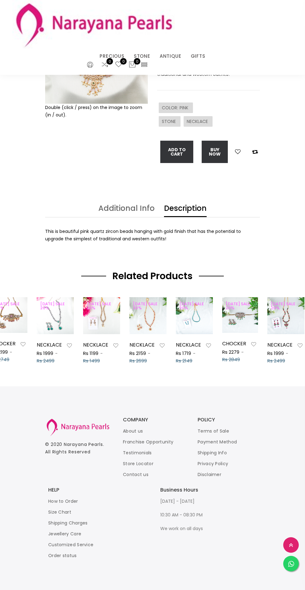 The image size is (305, 590). What do you see at coordinates (133, 431) in the screenshot?
I see `a: About us` at bounding box center [133, 431].